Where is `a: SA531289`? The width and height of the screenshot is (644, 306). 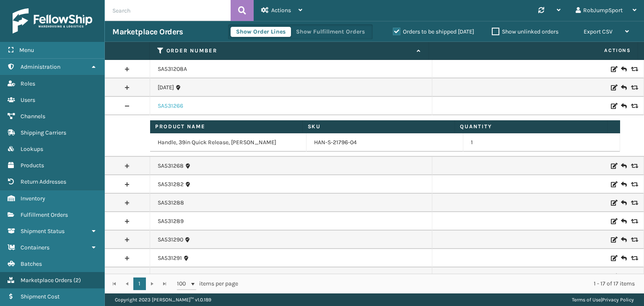
a: SA531289 is located at coordinates (171, 221).